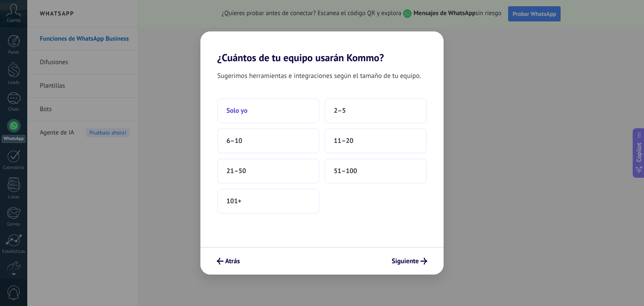 Image resolution: width=644 pixels, height=306 pixels. I want to click on span: Siguiente, so click(405, 261).